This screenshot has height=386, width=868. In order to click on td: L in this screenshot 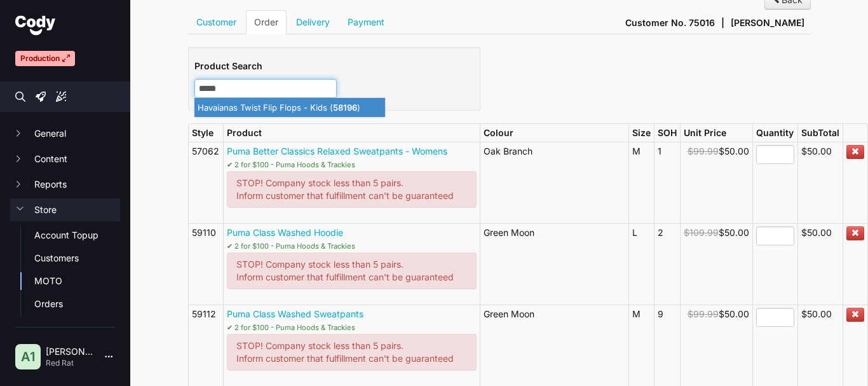, I will do `click(641, 264)`.